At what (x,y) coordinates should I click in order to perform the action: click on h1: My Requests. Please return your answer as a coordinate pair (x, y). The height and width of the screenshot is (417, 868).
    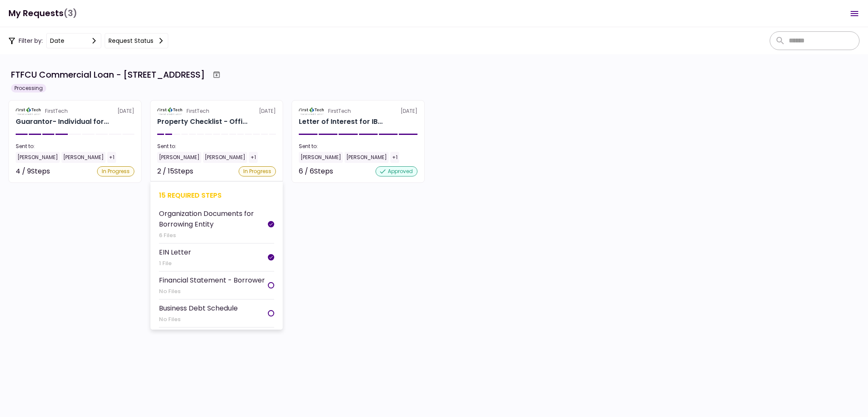
    Looking at the image, I should click on (43, 13).